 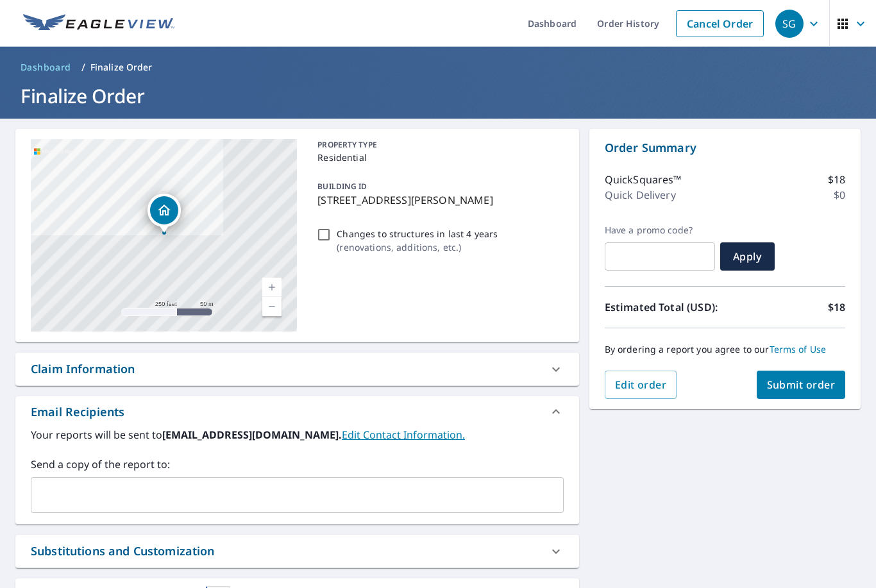 I want to click on p: By ordering a report you agree to our, so click(x=725, y=349).